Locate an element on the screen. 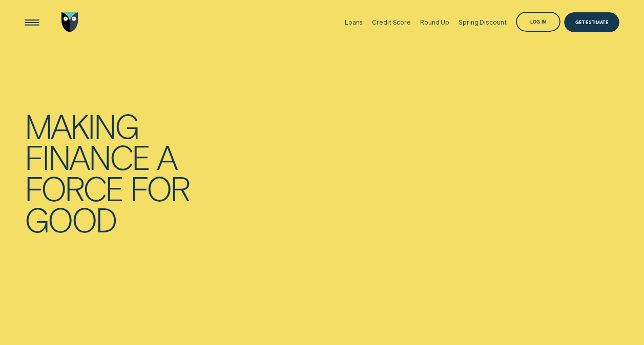 This screenshot has width=644, height=345. button: Open Menu is located at coordinates (32, 22).